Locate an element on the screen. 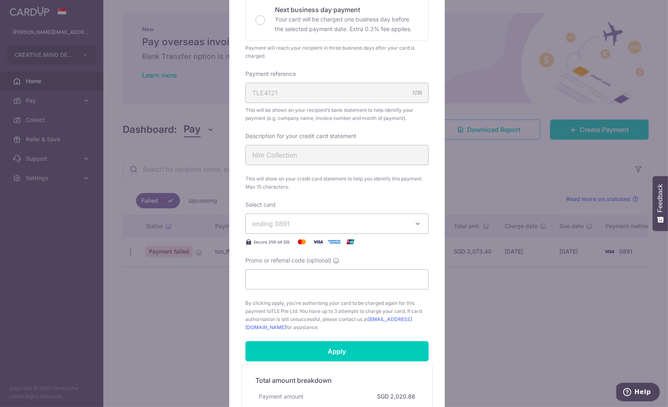 This screenshot has height=407, width=668. label: Payment reference is located at coordinates (270, 74).